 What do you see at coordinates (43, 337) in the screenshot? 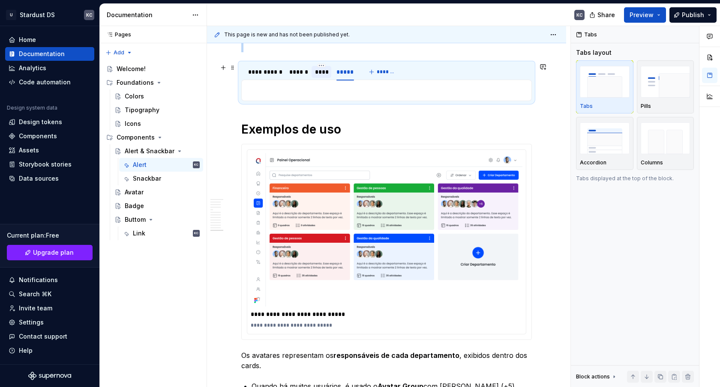
I see `div: Contact support` at bounding box center [43, 337].